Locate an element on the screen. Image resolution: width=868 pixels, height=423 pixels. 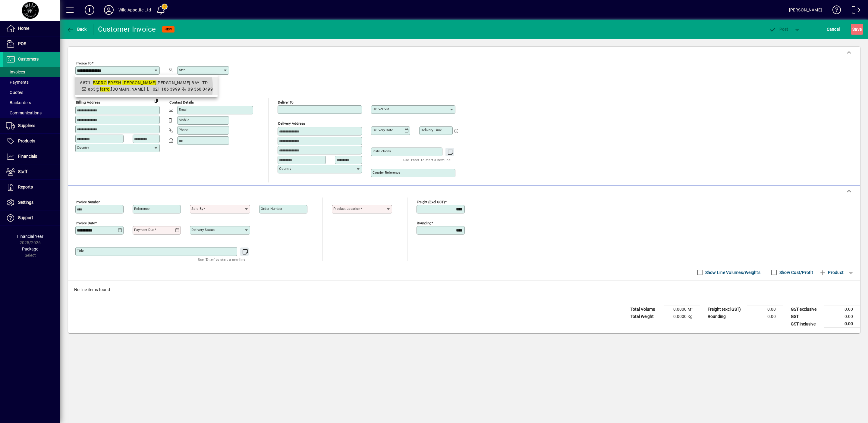
a: Logout is located at coordinates (854, 11).